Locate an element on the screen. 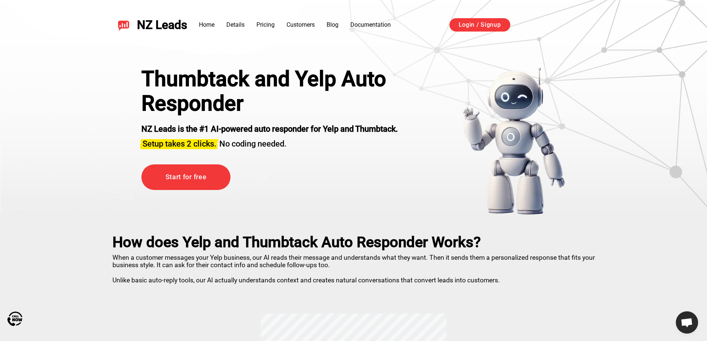 The height and width of the screenshot is (341, 707). h2: How does Yelp and Thumbtack Auto Responder Works? is located at coordinates (354, 242).